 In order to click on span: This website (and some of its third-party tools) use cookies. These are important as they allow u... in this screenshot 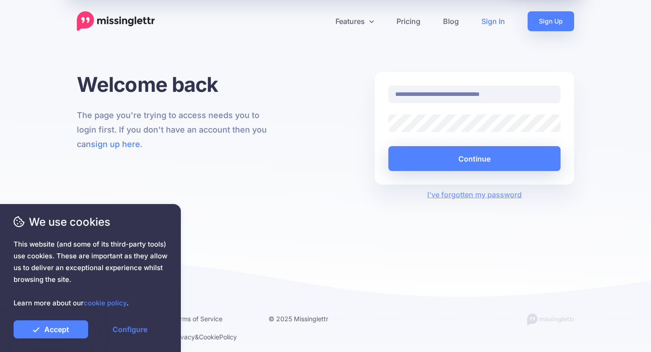, I will do `click(90, 274)`.